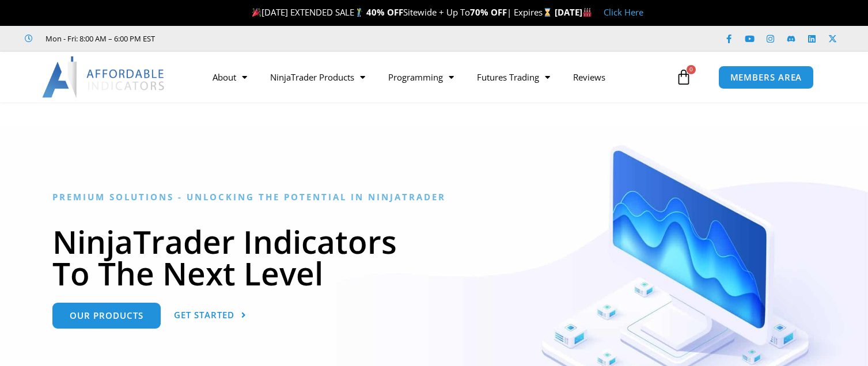 This screenshot has height=366, width=868. I want to click on nav: Menu, so click(437, 77).